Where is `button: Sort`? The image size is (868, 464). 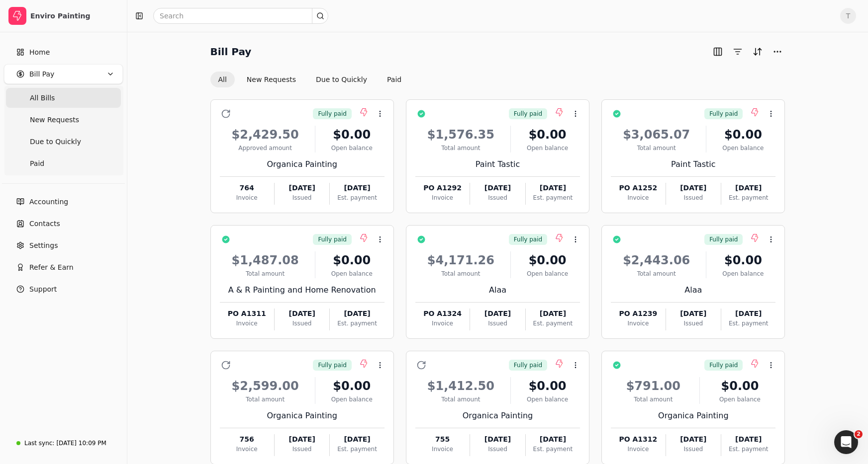 button: Sort is located at coordinates (758, 51).